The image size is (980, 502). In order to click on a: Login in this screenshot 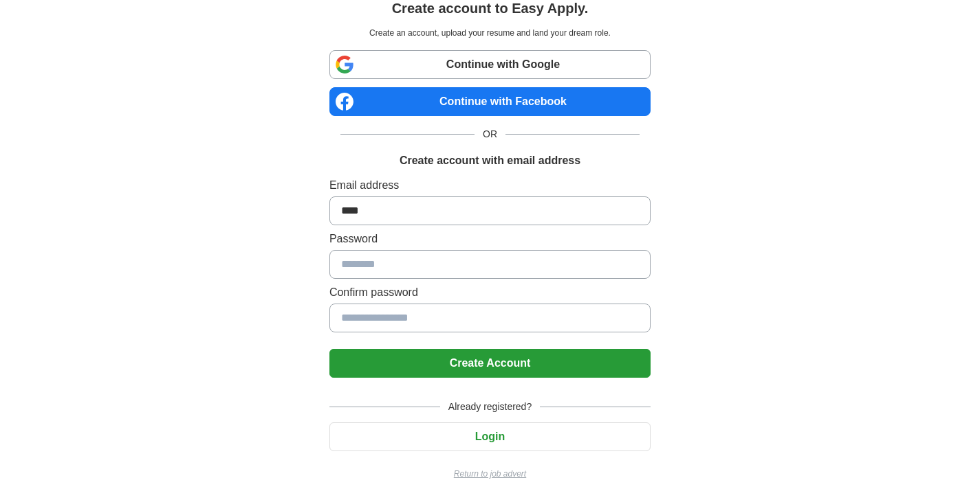, I will do `click(490, 437)`.